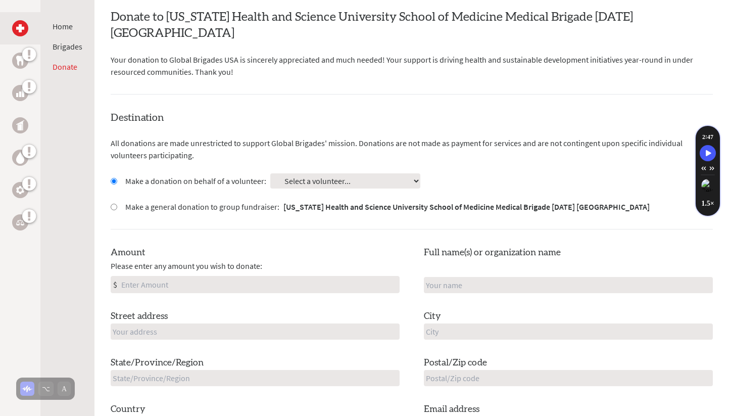  I want to click on input: State/Province/Region, so click(255, 378).